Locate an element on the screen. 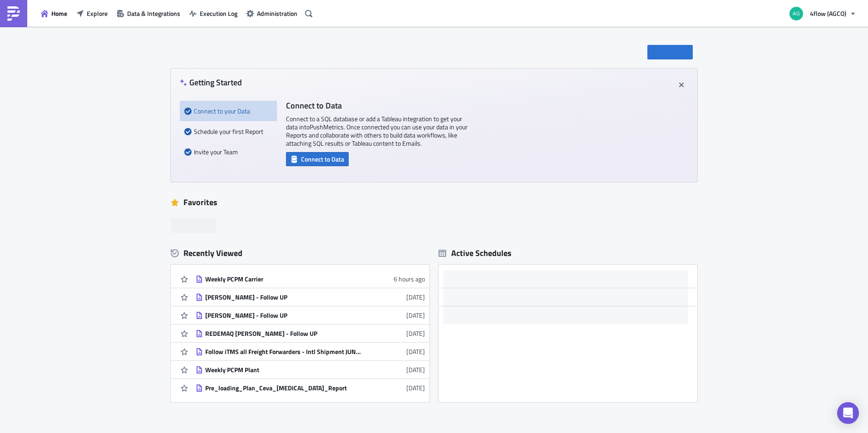  a: Explore is located at coordinates (92, 13).